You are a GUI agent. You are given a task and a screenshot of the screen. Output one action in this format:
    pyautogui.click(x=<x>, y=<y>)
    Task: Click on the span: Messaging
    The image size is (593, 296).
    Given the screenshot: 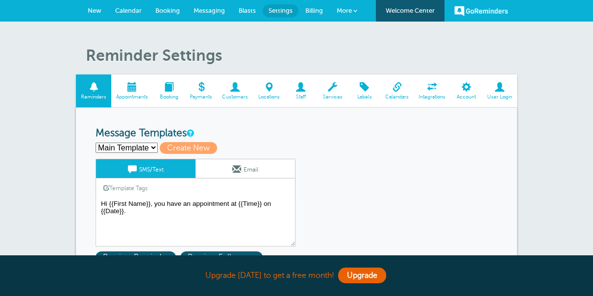 What is the action you would take?
    pyautogui.click(x=209, y=10)
    